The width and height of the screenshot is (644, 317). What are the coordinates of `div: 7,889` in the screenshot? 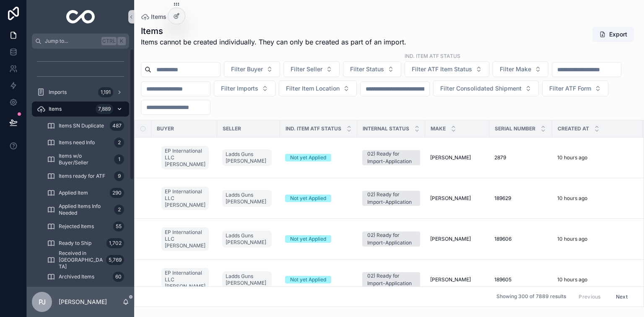 It's located at (104, 109).